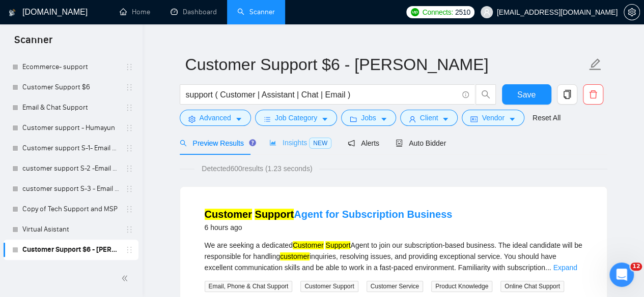  Describe the element at coordinates (71, 189) in the screenshot. I see `a: customer support S-3 - Email & Chat Support(Umair)` at that location.